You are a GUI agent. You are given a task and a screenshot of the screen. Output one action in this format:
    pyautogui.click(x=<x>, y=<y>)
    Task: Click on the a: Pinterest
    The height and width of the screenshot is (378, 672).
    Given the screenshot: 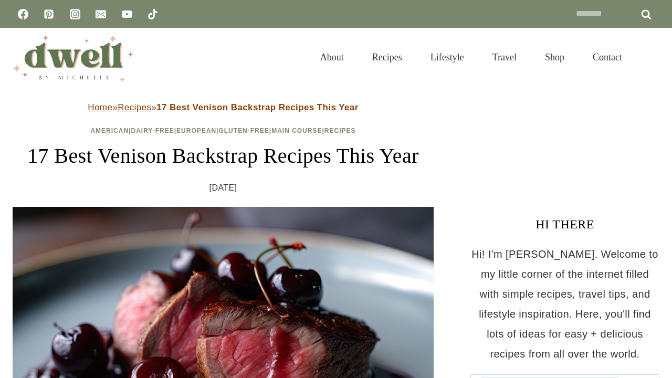 What is the action you would take?
    pyautogui.click(x=49, y=14)
    